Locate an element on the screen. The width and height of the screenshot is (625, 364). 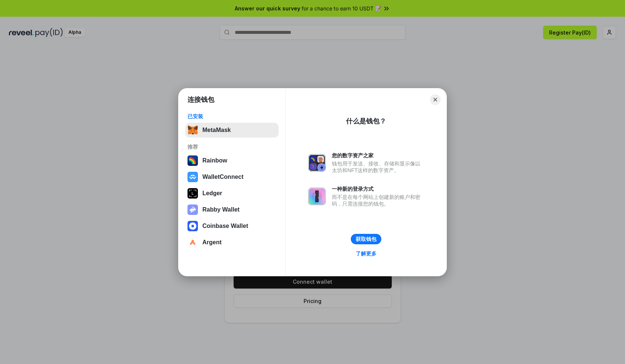
div: Rainbow is located at coordinates (215, 160).